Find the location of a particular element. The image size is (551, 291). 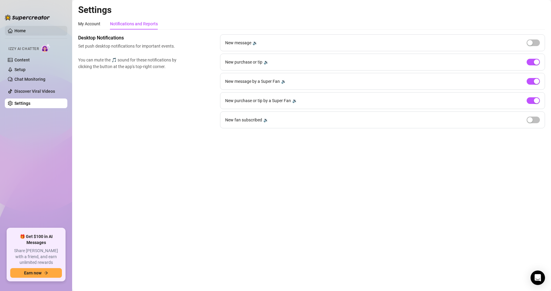

a: Chat Monitoring is located at coordinates (30, 79).